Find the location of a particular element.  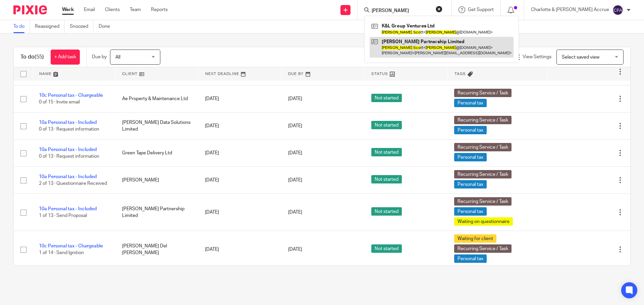

span: 1 of 13 · Send Proposal is located at coordinates (63, 217).